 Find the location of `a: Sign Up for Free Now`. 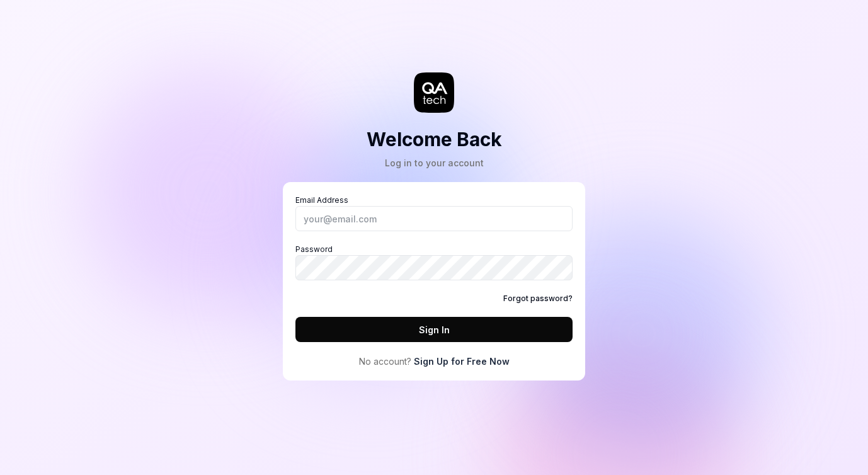

a: Sign Up for Free Now is located at coordinates (461, 361).